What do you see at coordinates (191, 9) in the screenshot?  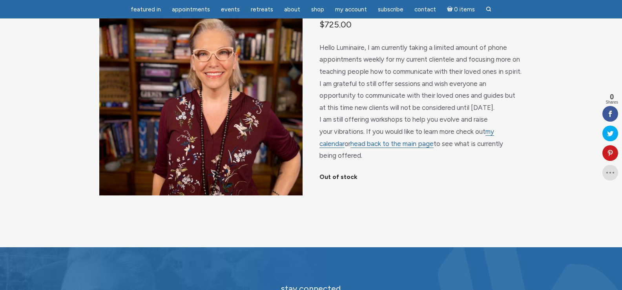 I see `span: Appointments` at bounding box center [191, 9].